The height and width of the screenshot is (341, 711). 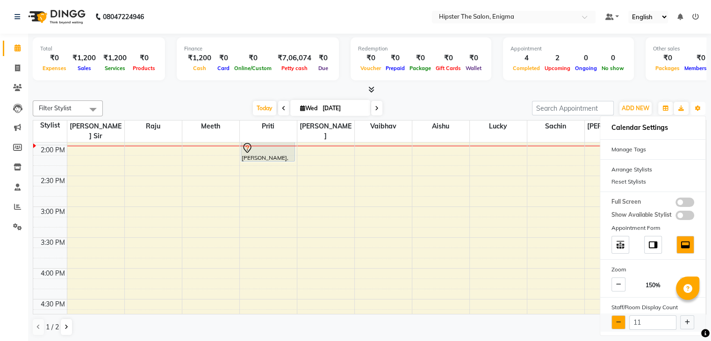 What do you see at coordinates (498, 126) in the screenshot?
I see `span: Lucky` at bounding box center [498, 126].